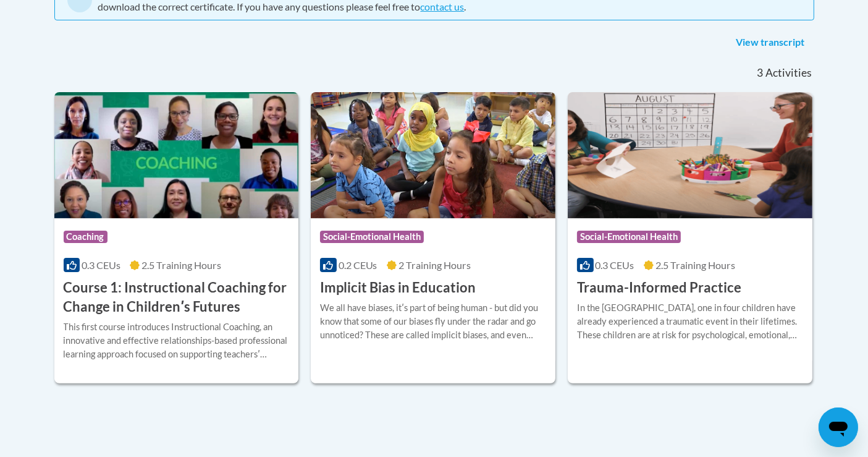 The height and width of the screenshot is (457, 868). I want to click on span: 3, so click(760, 73).